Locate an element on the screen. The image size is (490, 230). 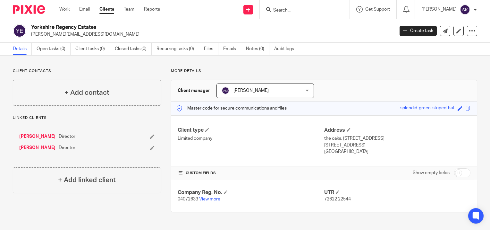
input: Search is located at coordinates (301, 11).